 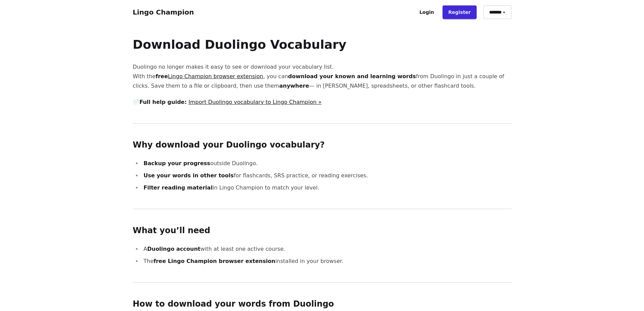 I want to click on a: Lingo Champion, so click(x=163, y=12).